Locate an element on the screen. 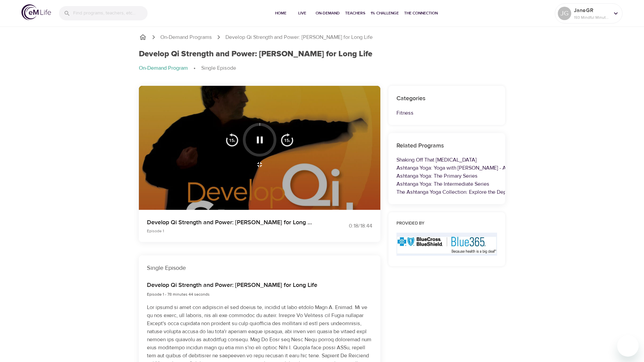 The image size is (644, 362). h6: Categories is located at coordinates (447, 98).